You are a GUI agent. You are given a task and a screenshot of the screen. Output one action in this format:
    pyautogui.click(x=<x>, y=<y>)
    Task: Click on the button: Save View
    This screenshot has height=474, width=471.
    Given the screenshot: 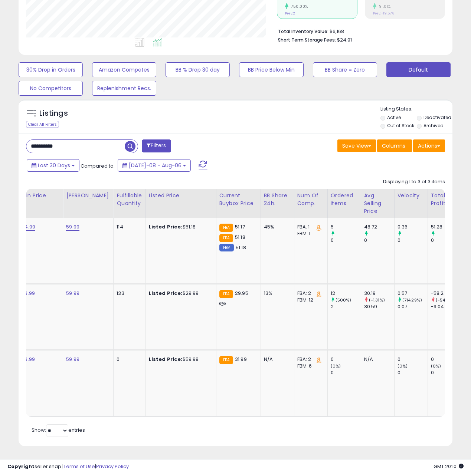 What is the action you would take?
    pyautogui.click(x=357, y=146)
    